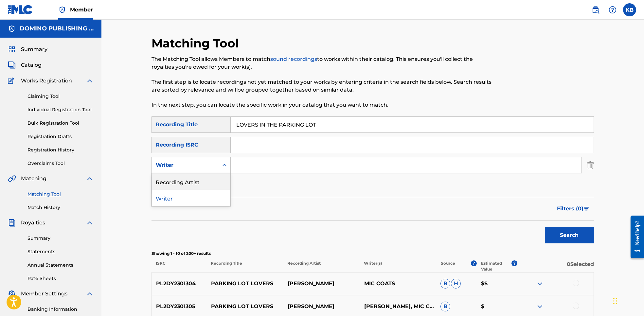  Describe the element at coordinates (321, 266) in the screenshot. I see `p: Recording Artist` at that location.